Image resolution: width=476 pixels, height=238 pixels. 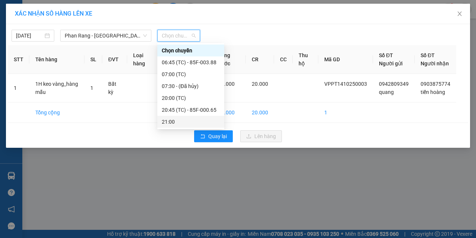 I want to click on th: CR, so click(x=260, y=59).